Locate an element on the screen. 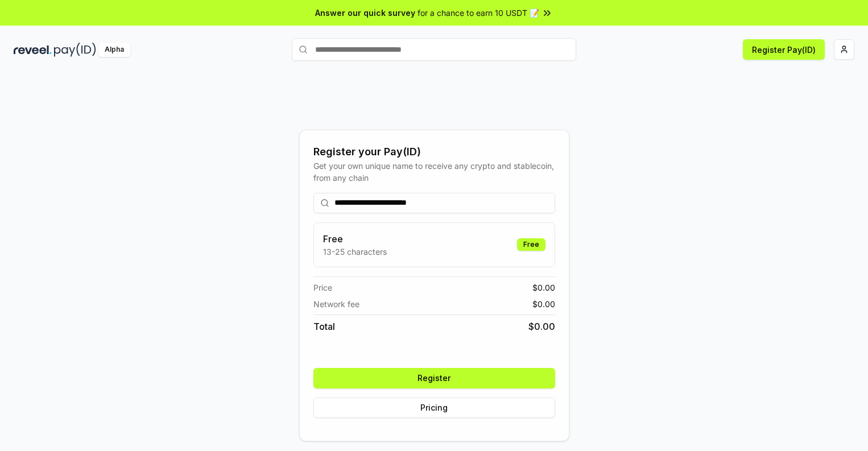 The width and height of the screenshot is (868, 451). h3: Free is located at coordinates (355, 239).